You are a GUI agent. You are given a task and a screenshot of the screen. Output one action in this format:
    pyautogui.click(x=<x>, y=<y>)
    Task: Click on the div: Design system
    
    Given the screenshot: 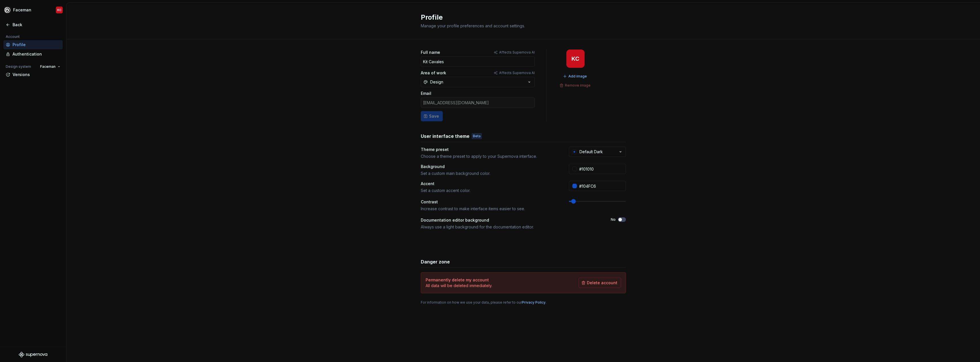 What is the action you would take?
    pyautogui.click(x=18, y=67)
    